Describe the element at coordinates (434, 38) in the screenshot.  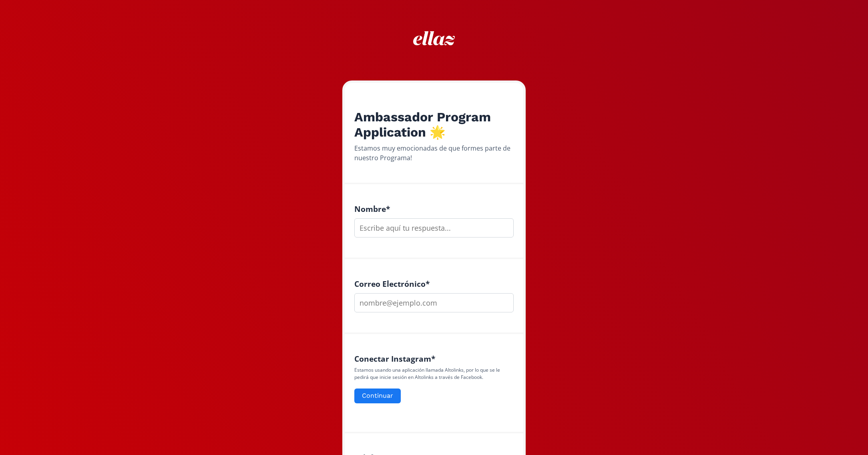
I see `img: ew9eVGDHp6dD` at that location.